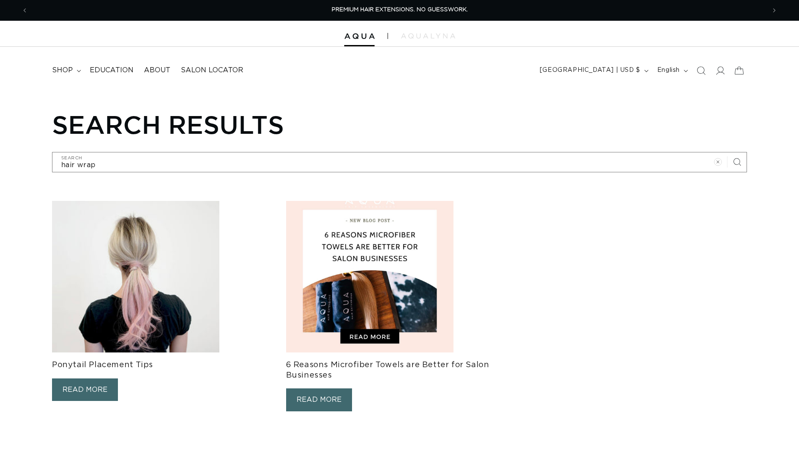  What do you see at coordinates (212, 70) in the screenshot?
I see `span: Salon Locator` at bounding box center [212, 70].